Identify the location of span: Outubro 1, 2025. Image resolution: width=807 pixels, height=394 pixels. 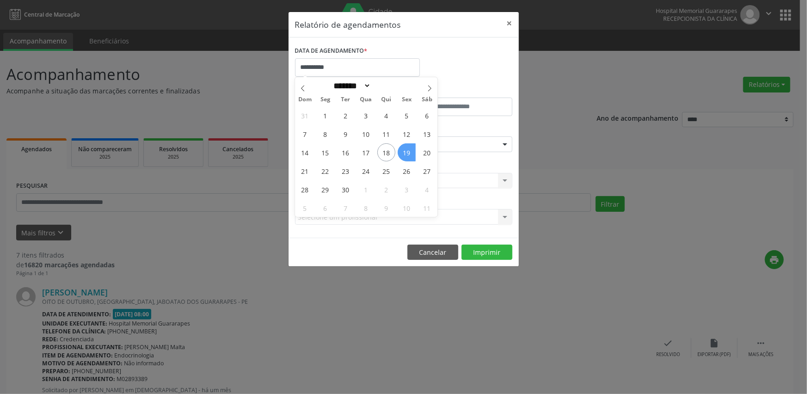
(366, 189).